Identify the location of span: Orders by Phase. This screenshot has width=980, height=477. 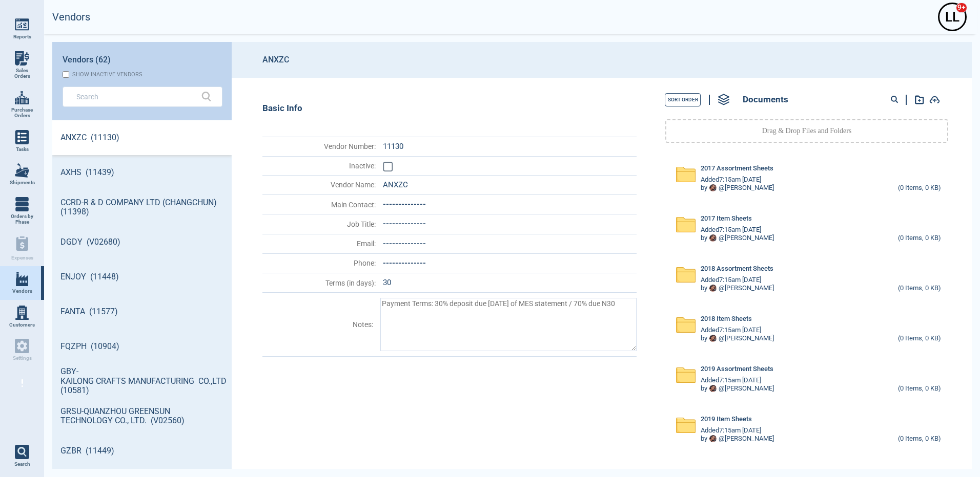
(22, 219).